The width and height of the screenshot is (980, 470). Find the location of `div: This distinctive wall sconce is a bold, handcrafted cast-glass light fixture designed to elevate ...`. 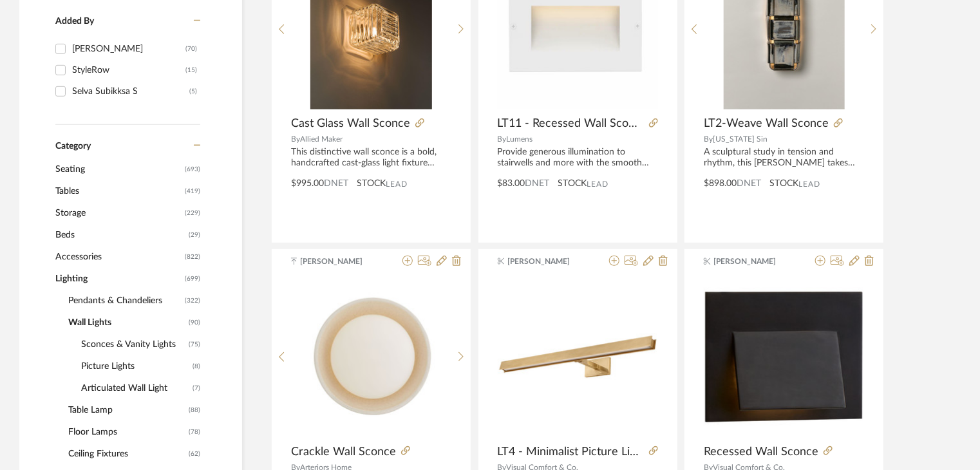

div: This distinctive wall sconce is a bold, handcrafted cast-glass light fixture designed to elevate ... is located at coordinates (371, 157).